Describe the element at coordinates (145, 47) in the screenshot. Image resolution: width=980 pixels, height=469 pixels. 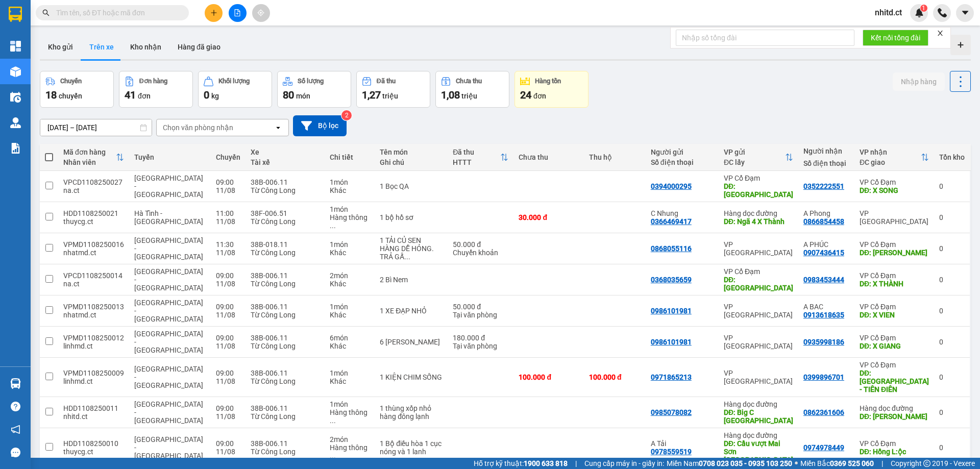
I see `button: Kho nhận` at that location.